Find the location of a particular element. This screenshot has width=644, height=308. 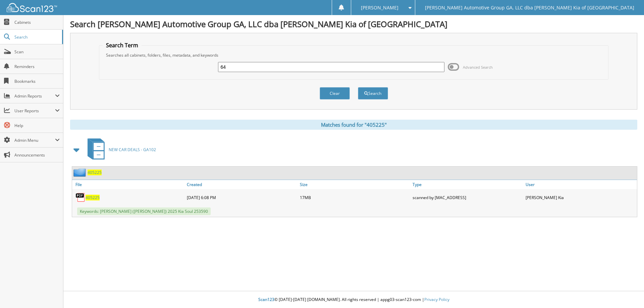

a: File is located at coordinates (128, 185).